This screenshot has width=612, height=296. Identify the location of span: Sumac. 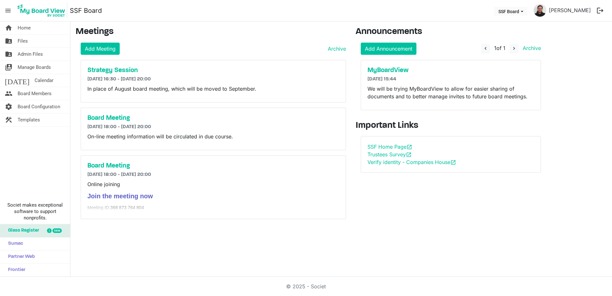
(14, 244).